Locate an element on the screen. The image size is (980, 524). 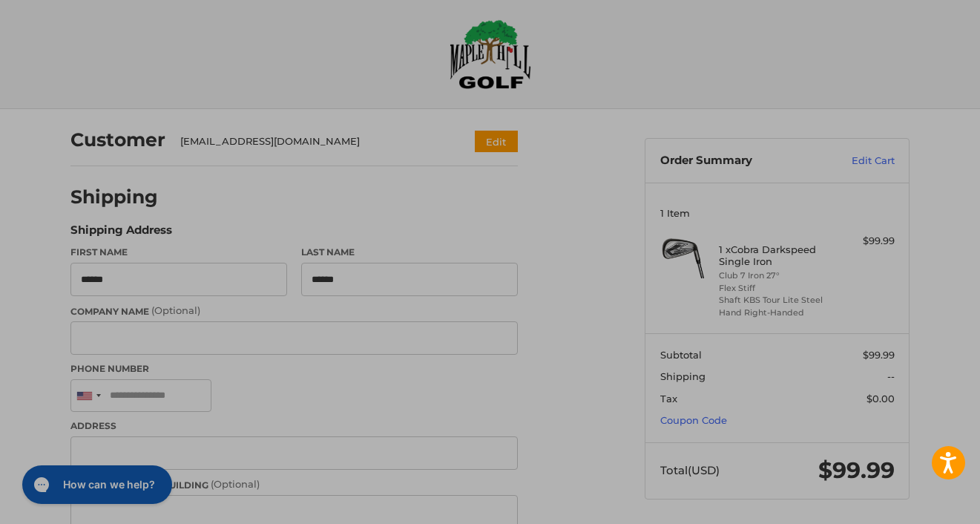
h1: How can we help? is located at coordinates (94, 24).